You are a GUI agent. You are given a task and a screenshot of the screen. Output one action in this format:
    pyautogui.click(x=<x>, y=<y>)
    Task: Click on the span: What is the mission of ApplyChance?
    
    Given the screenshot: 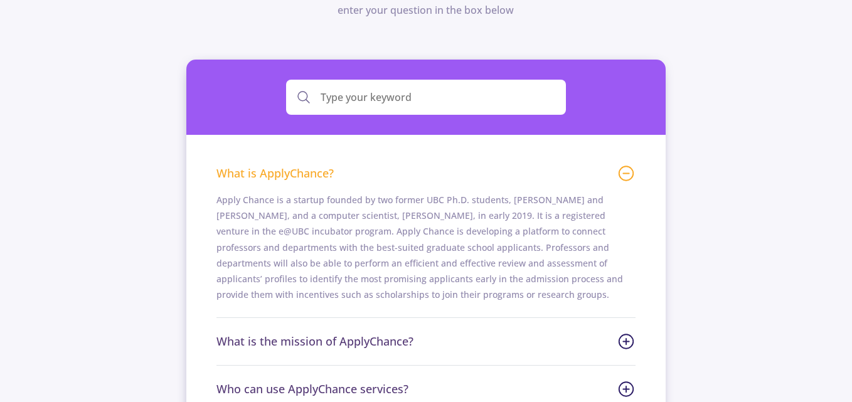 What is the action you would take?
    pyautogui.click(x=426, y=341)
    